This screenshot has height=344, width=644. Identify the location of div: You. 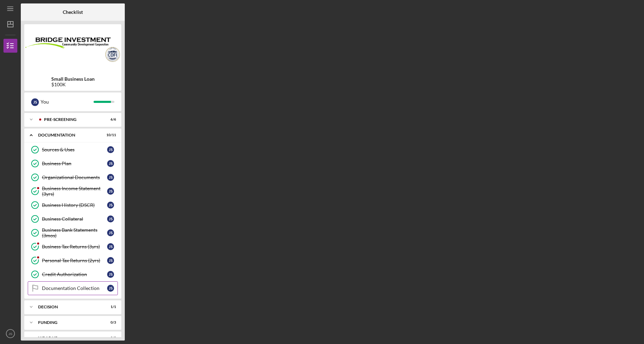
(67, 102).